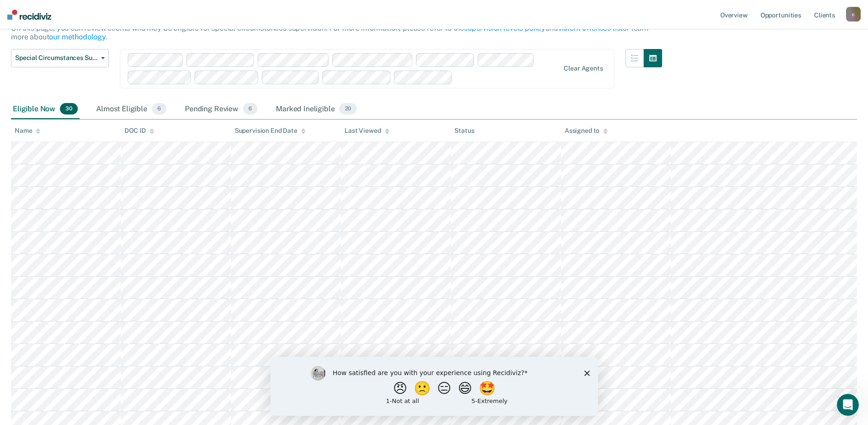 This screenshot has height=425, width=868. I want to click on div: Supervision End Date, so click(270, 131).